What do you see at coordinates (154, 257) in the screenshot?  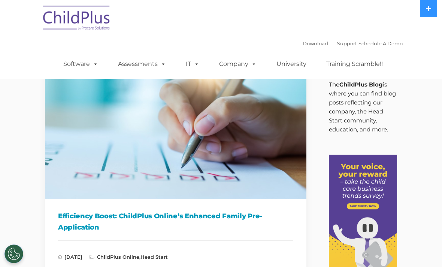 I see `a: Head Start` at bounding box center [154, 257].